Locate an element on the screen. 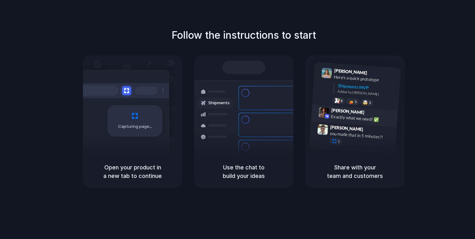  span: 5 is located at coordinates (356, 101).